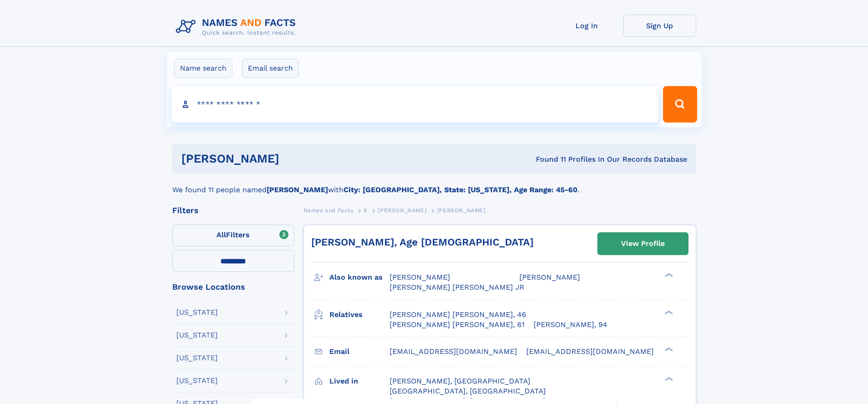 The width and height of the screenshot is (868, 404). Describe the element at coordinates (359, 314) in the screenshot. I see `h3: Relatives` at that location.